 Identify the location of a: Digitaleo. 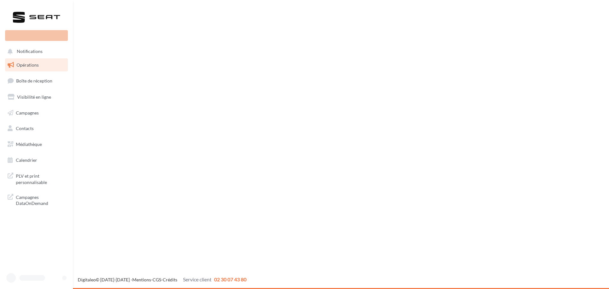
(87, 279).